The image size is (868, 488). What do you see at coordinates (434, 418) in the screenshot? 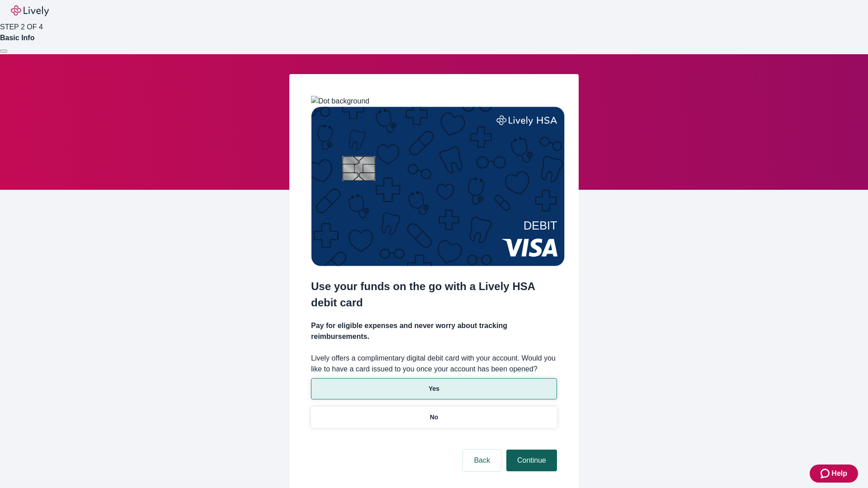
I see `button: No` at bounding box center [434, 418].